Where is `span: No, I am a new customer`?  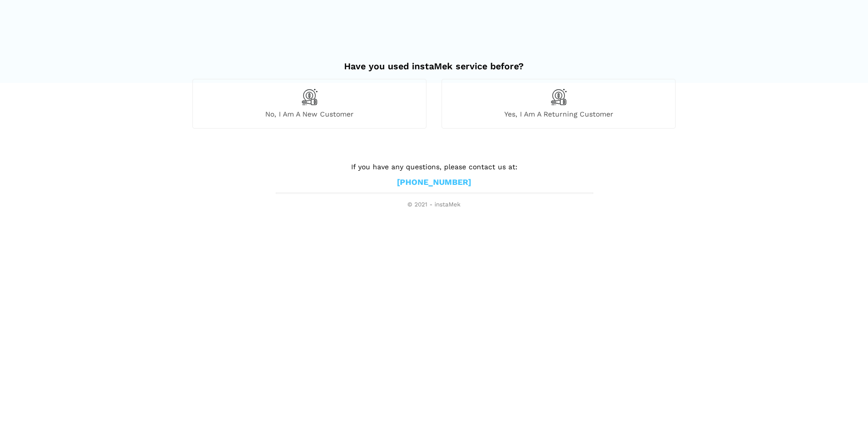
span: No, I am a new customer is located at coordinates (309, 114).